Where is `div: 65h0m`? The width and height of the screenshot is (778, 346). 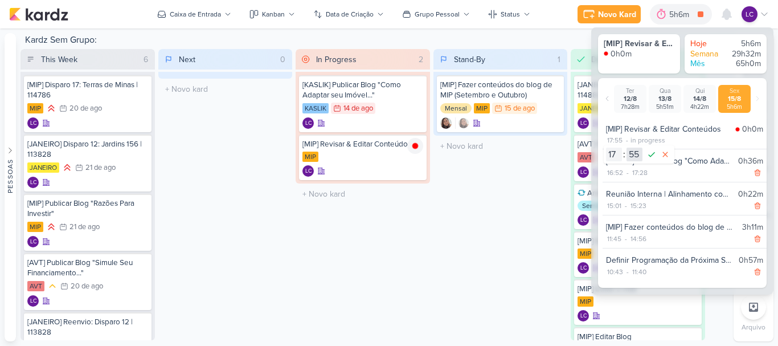
div: 65h0m is located at coordinates (744, 64).